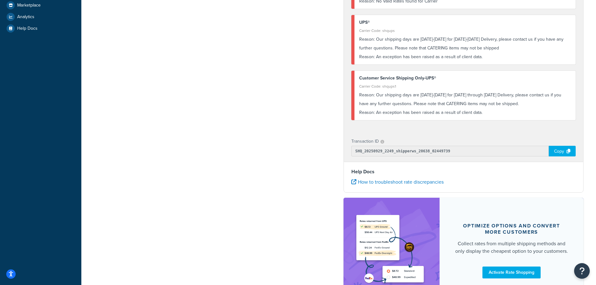 The width and height of the screenshot is (596, 285). What do you see at coordinates (29, 5) in the screenshot?
I see `span: Marketplace` at bounding box center [29, 5].